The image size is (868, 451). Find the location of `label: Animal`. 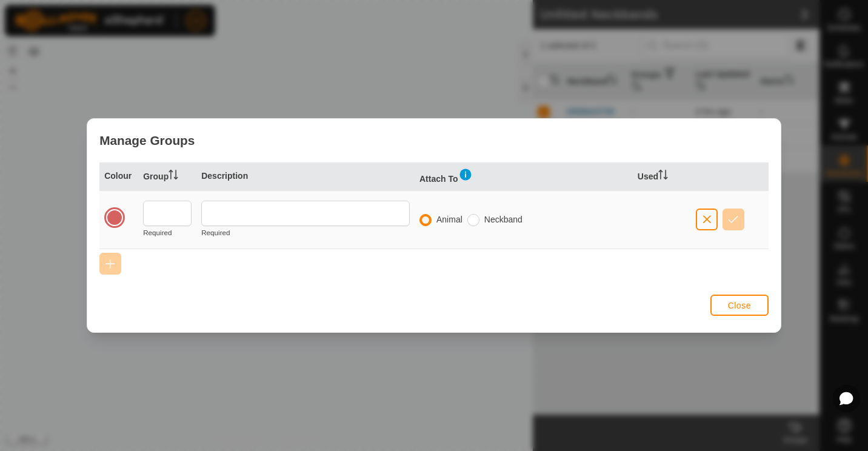

label: Animal is located at coordinates (449, 219).